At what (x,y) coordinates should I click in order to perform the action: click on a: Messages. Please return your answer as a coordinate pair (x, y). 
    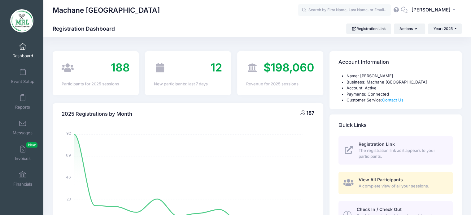
    Looking at the image, I should click on (23, 128).